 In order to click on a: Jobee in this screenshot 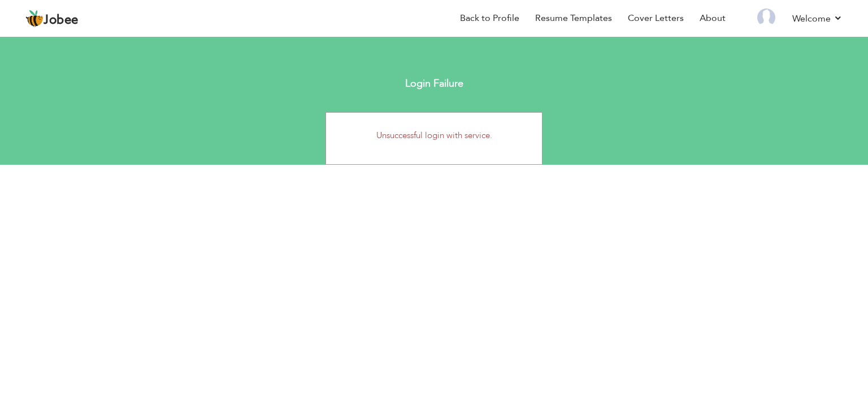, I will do `click(52, 18)`.